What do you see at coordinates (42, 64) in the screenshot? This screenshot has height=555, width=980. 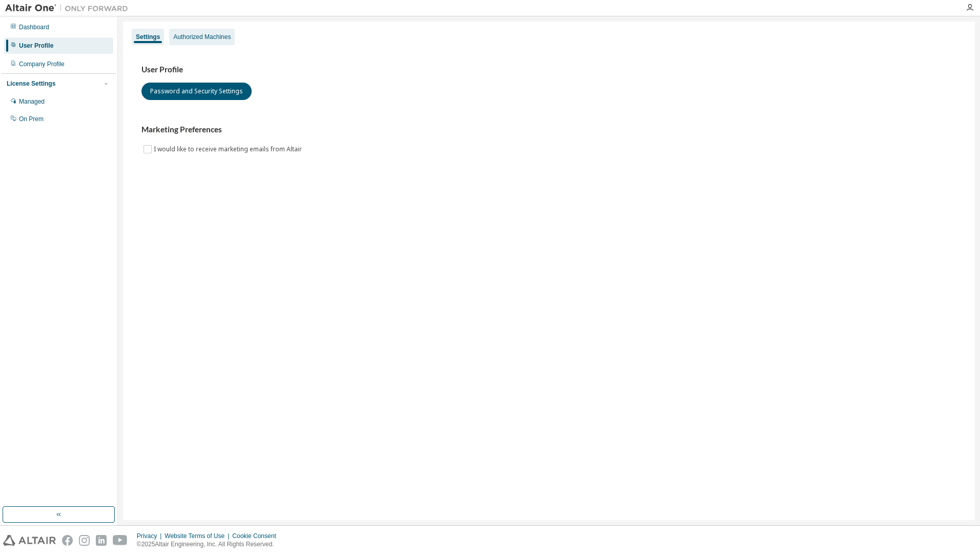 I see `div: Company Profile` at bounding box center [42, 64].